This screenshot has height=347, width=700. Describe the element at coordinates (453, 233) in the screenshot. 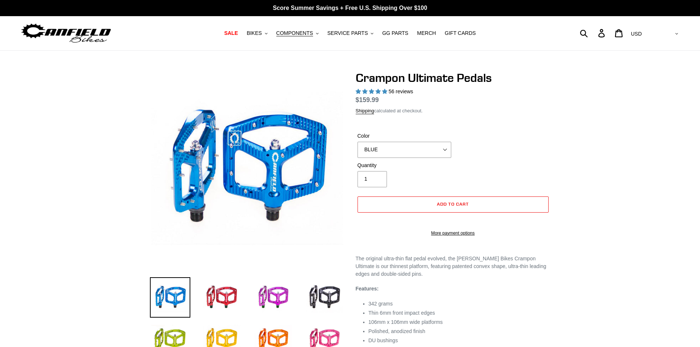

I see `a: More payment options` at that location.